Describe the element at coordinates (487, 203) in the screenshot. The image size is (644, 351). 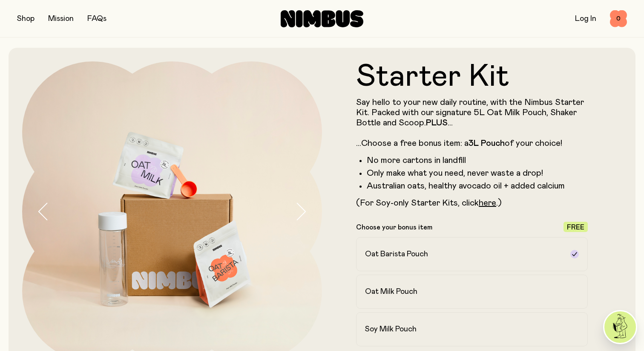
I see `a: here` at that location.